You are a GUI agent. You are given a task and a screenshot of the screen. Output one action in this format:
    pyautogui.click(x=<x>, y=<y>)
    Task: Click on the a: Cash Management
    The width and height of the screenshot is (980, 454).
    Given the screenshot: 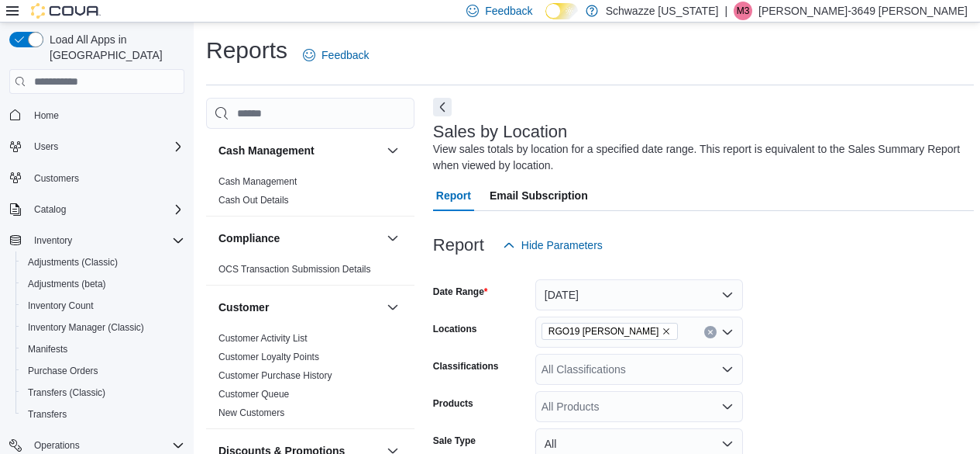 What is the action you would take?
    pyautogui.click(x=257, y=182)
    